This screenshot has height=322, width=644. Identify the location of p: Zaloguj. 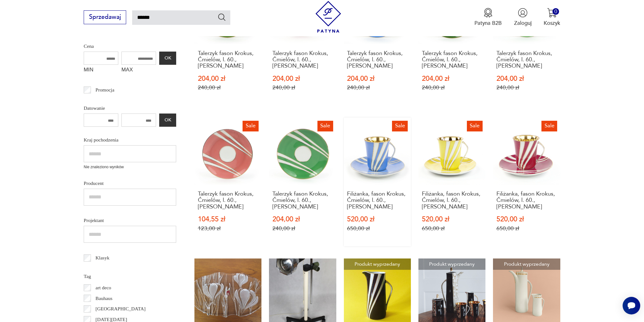
(522, 23).